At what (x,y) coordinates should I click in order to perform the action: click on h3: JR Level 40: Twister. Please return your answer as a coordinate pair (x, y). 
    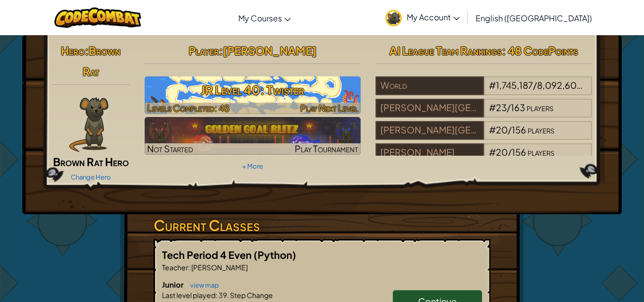
    Looking at the image, I should click on (253, 90).